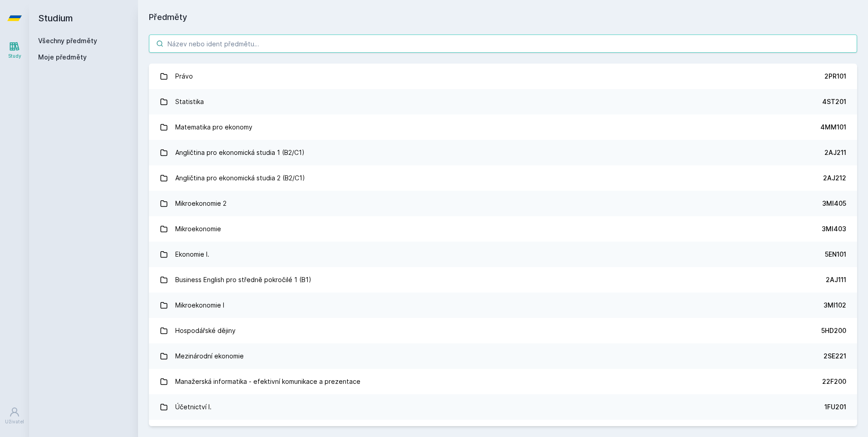 The image size is (868, 437). What do you see at coordinates (835, 407) in the screenshot?
I see `div: 1FU201` at bounding box center [835, 407].